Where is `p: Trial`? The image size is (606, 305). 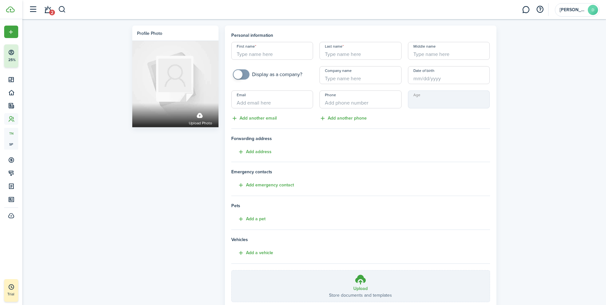
p: Trial is located at coordinates (20, 294).